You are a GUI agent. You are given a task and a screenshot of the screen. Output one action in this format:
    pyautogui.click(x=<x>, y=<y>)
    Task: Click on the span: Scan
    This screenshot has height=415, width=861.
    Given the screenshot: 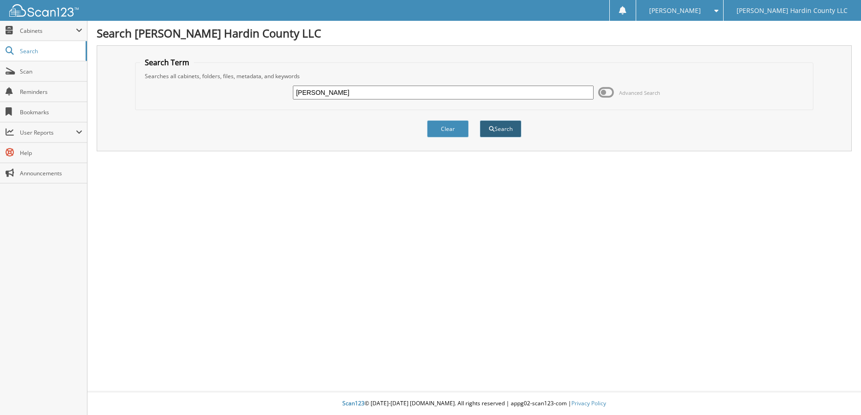 What is the action you would take?
    pyautogui.click(x=51, y=71)
    